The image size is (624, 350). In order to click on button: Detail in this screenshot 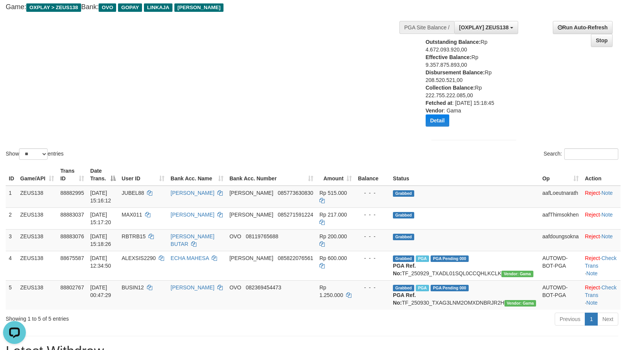, I will do `click(437, 120)`.